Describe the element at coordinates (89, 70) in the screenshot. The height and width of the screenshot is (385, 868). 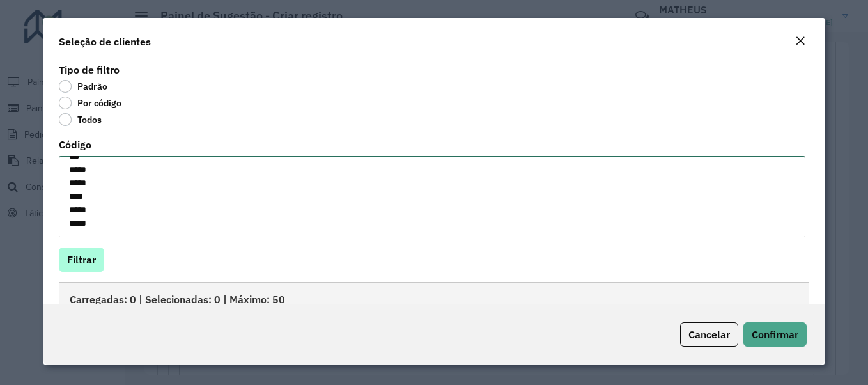
I see `label: Tipo de filtro` at that location.